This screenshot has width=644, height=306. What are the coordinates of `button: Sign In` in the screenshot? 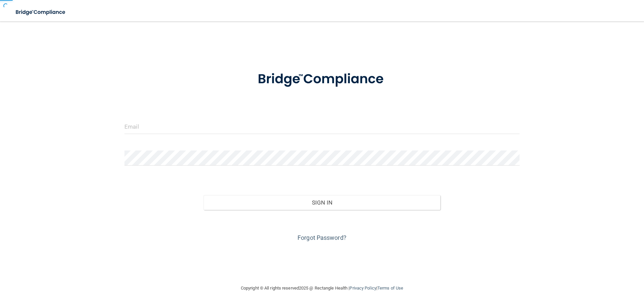 It's located at (322, 203).